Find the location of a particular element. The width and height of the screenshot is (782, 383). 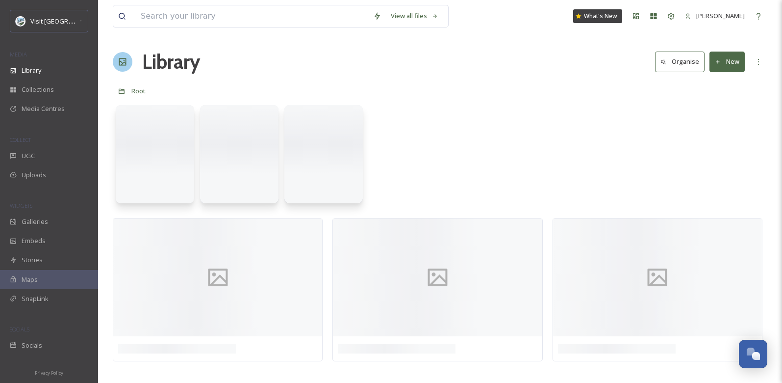

div: View all files is located at coordinates (414, 16).